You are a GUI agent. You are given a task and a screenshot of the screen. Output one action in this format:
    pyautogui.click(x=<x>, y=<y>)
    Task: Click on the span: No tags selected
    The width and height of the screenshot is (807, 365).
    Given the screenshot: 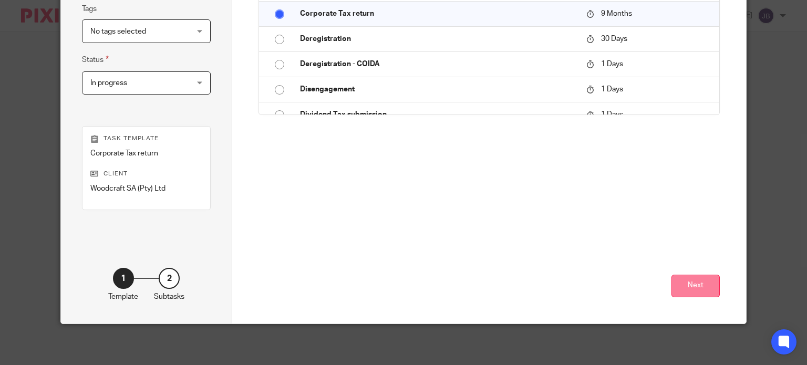 What is the action you would take?
    pyautogui.click(x=118, y=32)
    